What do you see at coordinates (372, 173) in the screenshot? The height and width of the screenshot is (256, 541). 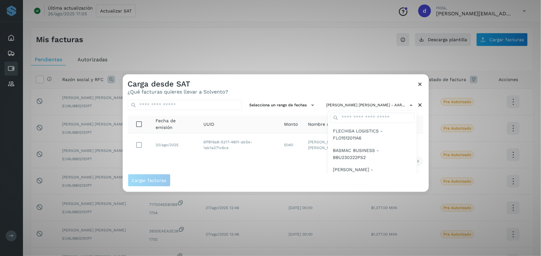 I see `div: HUGO TORRES AGUILAR - TOAH830423QB6` at bounding box center [372, 173].